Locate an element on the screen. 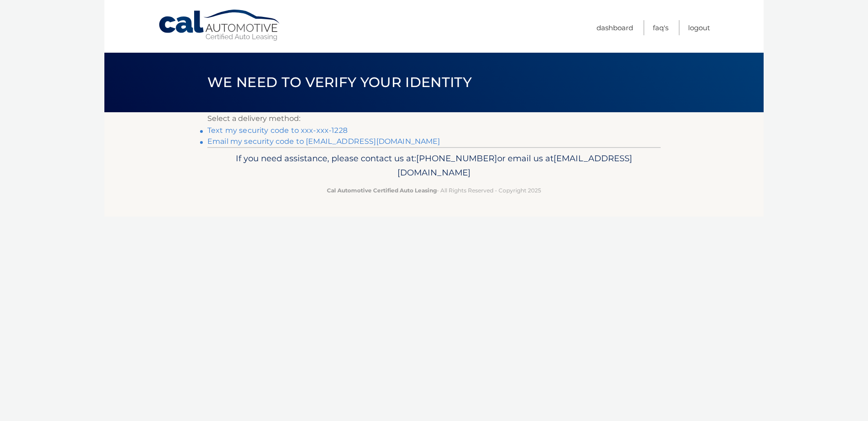  a: Cal Automotive is located at coordinates (220, 25).